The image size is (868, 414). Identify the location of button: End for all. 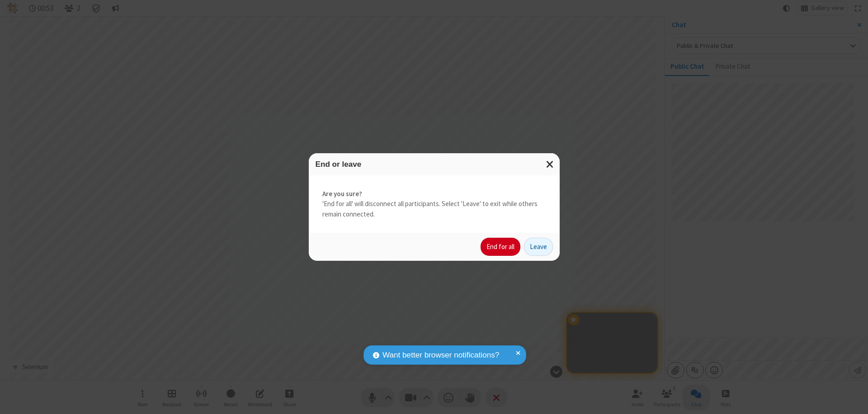
(500, 247).